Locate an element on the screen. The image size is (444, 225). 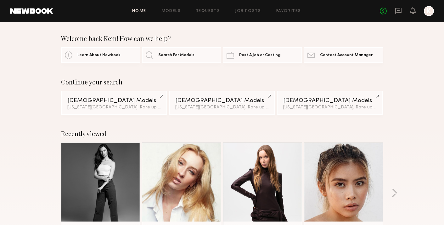
a: Contact Account Manager is located at coordinates (343, 55).